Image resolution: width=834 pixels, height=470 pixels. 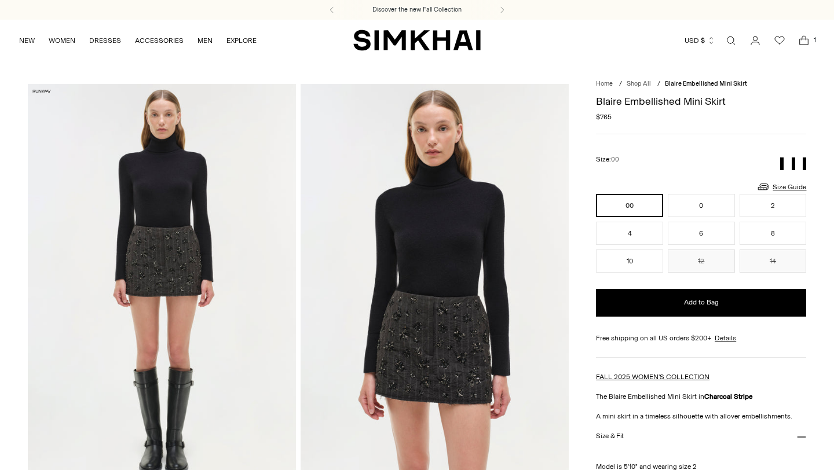 What do you see at coordinates (701, 302) in the screenshot?
I see `span: Add to Bag` at bounding box center [701, 302].